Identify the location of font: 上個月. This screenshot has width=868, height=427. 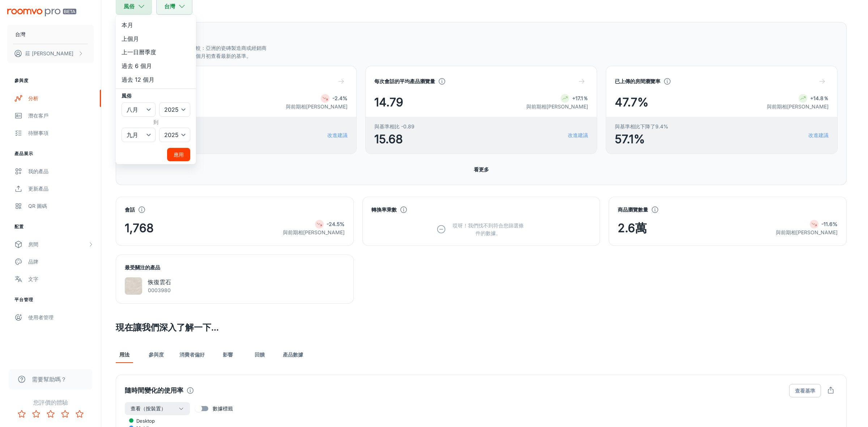
(130, 39).